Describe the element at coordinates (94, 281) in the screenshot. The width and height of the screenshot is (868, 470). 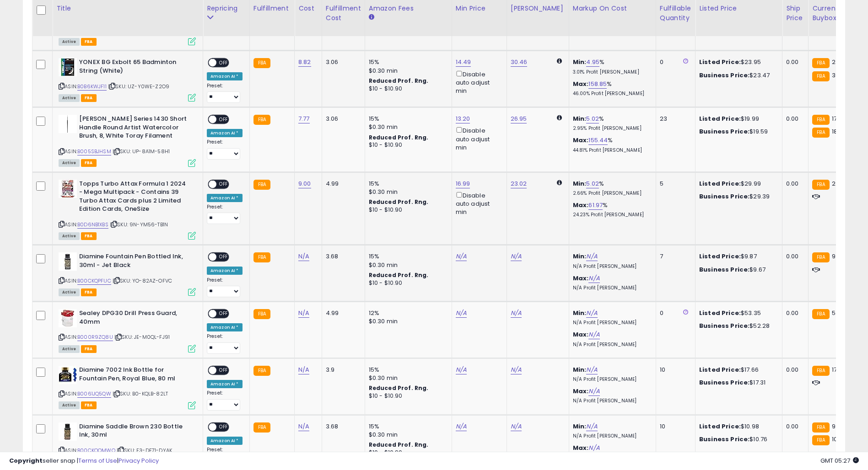
I see `a: B00CKQPFUC` at that location.